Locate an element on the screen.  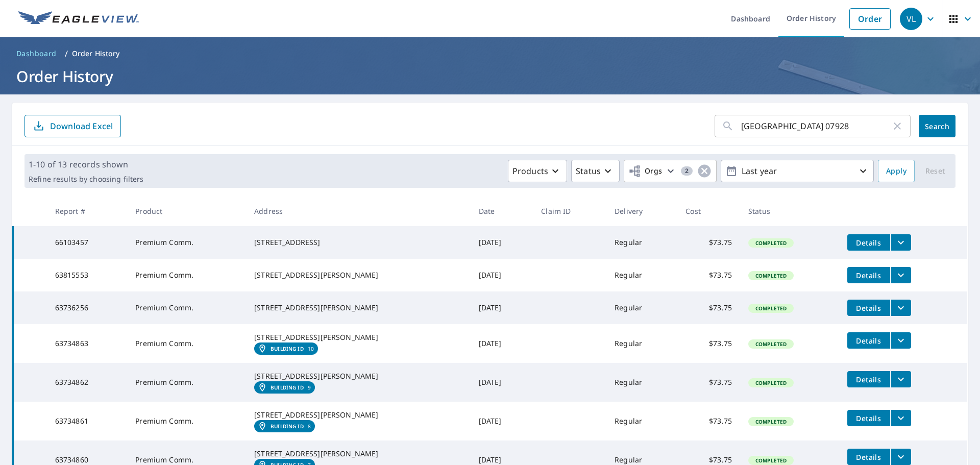
span: 2 is located at coordinates (686, 171).